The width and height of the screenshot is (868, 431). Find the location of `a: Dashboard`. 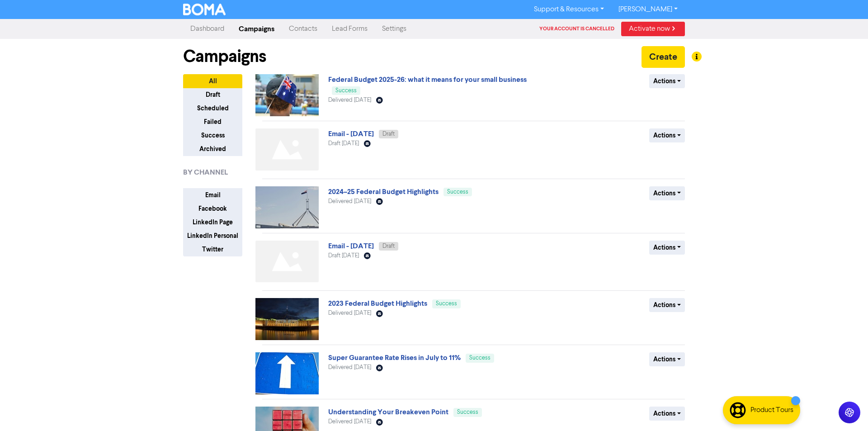

a: Dashboard is located at coordinates (207, 29).